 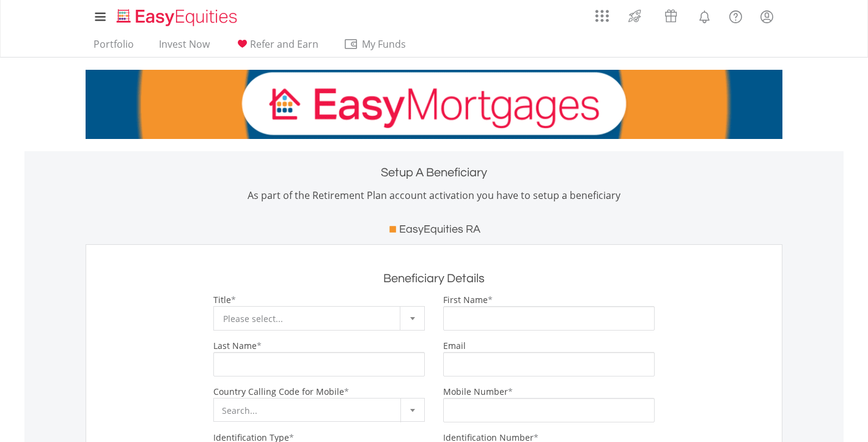 What do you see at coordinates (114, 47) in the screenshot?
I see `a: Portfolio` at bounding box center [114, 47].